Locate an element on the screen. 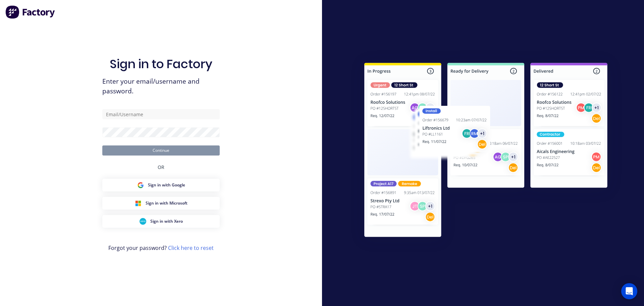  span: Forgot your password? is located at coordinates (161, 248).